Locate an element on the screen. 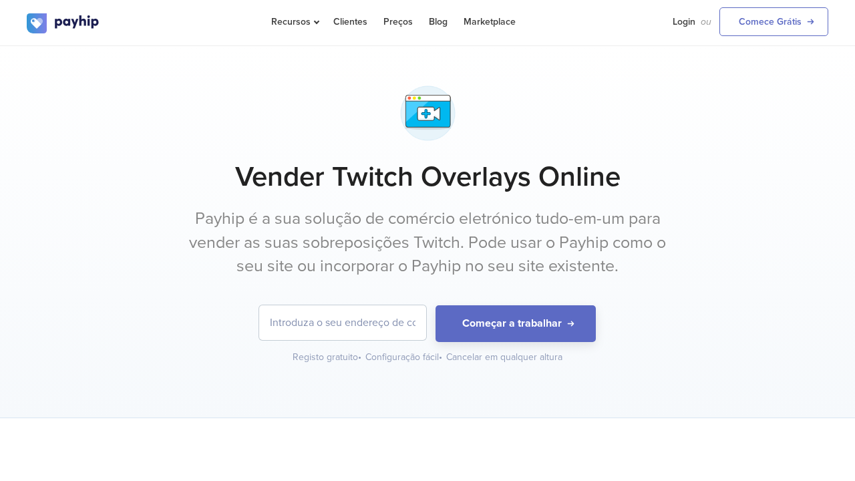 The image size is (855, 481). div: Registo gratuito is located at coordinates (327, 357).